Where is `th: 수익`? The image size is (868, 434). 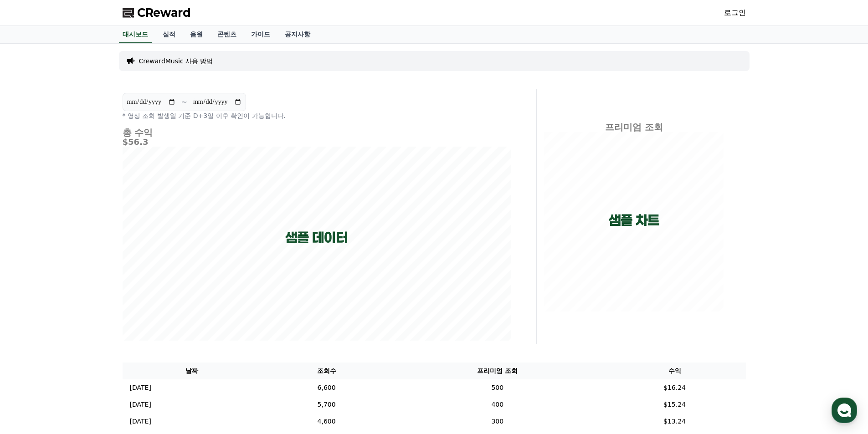
th: 수익 is located at coordinates (675, 371).